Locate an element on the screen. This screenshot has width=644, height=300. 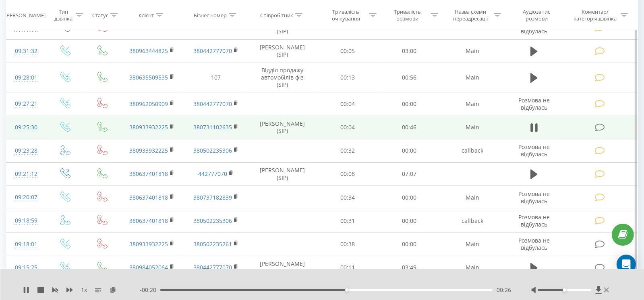
div: Тривалість очікування is located at coordinates (346, 16).